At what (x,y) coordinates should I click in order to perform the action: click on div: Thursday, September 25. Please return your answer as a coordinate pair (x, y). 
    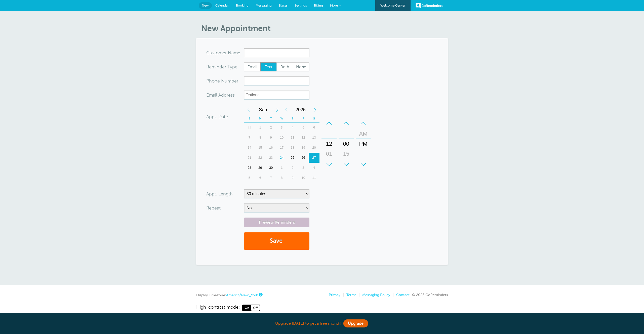
    Looking at the image, I should click on (292, 157).